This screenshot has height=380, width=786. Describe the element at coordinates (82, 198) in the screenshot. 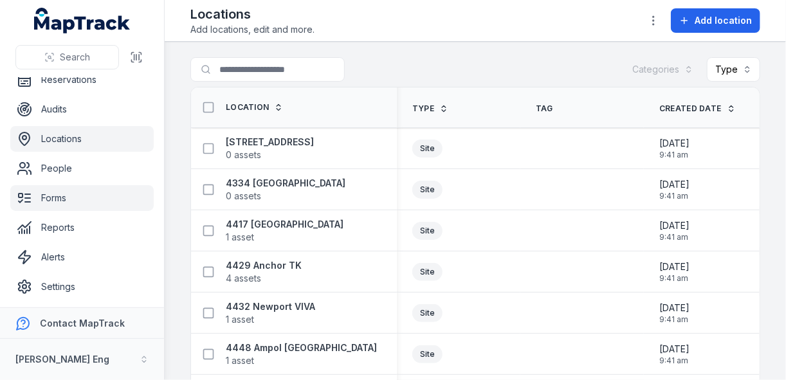

I see `a: Forms` at that location.